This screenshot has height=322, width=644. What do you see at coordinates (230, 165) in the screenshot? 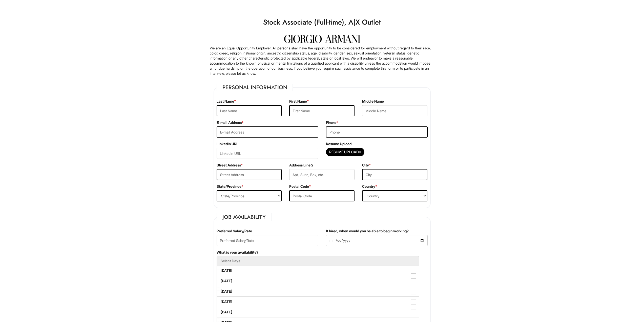
I see `label: Street Address` at bounding box center [230, 165].